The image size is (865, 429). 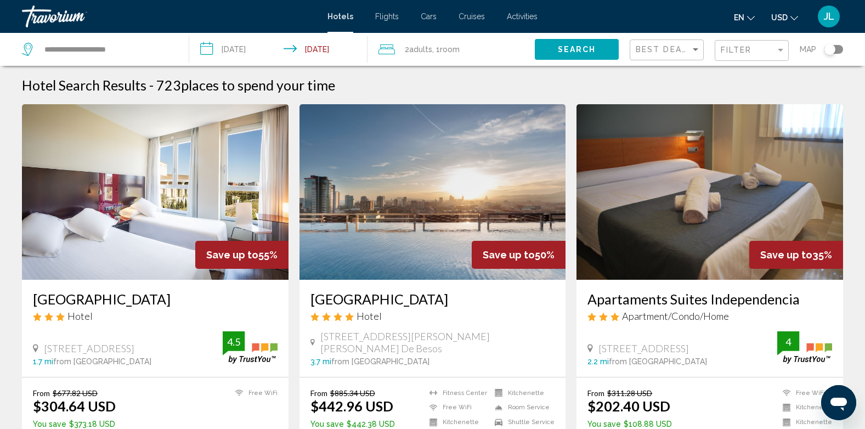 I want to click on li: Fitness Center, so click(x=457, y=393).